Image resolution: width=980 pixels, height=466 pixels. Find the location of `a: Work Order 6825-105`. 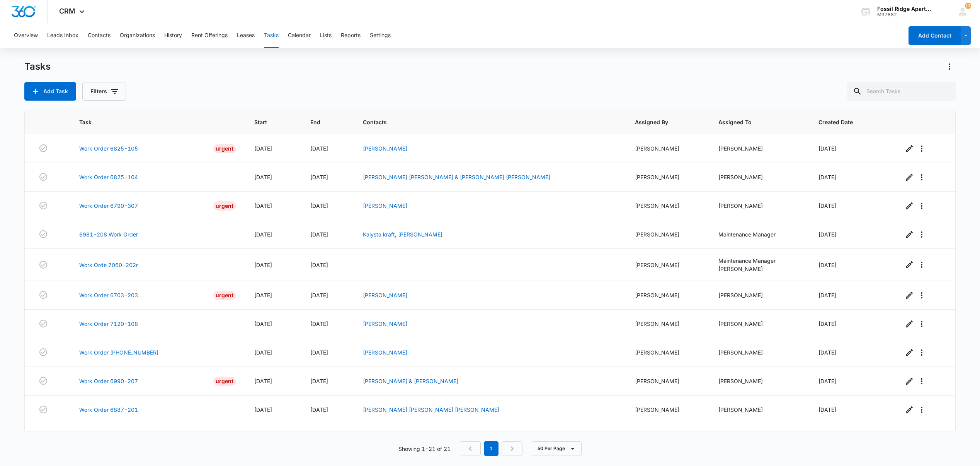

a: Work Order 6825-105 is located at coordinates (108, 148).